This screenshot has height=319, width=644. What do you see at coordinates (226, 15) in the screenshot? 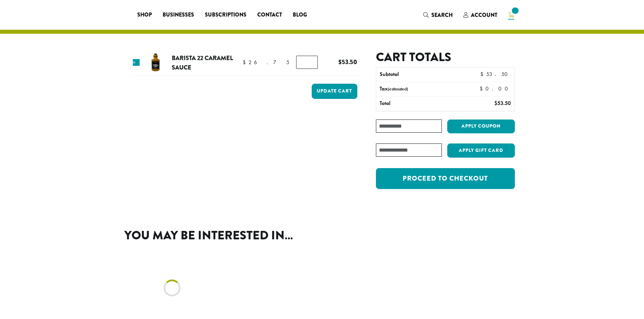
I see `span: Subscriptions` at bounding box center [226, 15].